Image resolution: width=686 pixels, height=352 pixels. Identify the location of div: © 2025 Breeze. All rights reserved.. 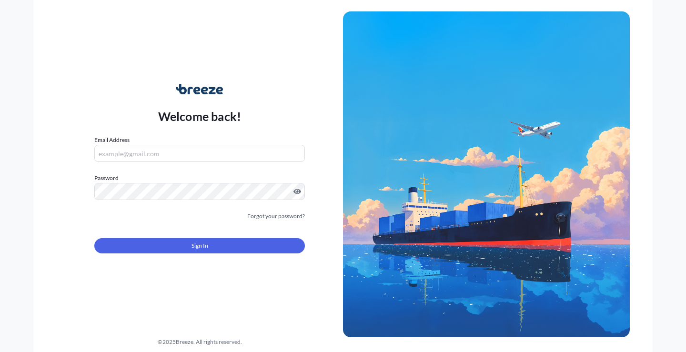
(200, 342).